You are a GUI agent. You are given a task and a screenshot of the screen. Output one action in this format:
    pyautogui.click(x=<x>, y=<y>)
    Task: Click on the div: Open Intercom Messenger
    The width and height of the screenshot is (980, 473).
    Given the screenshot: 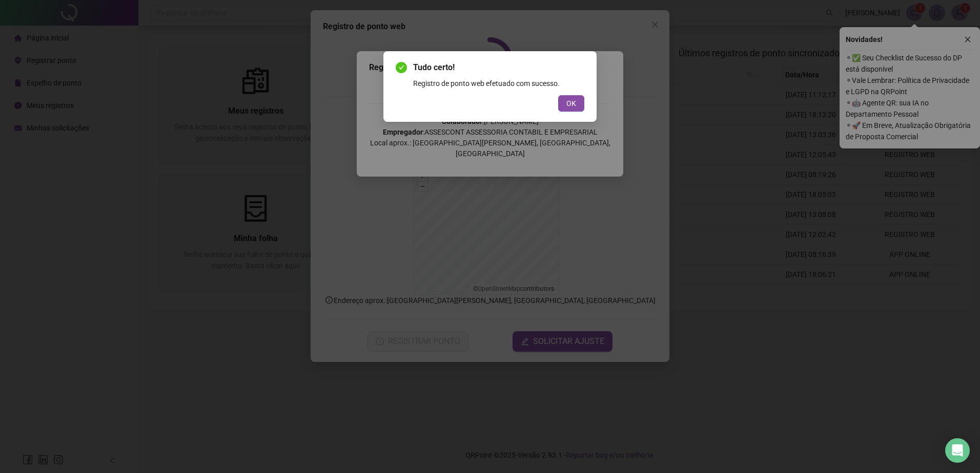 What is the action you would take?
    pyautogui.click(x=958, y=451)
    